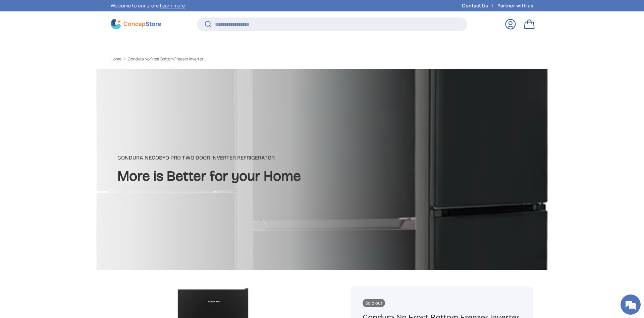 Image resolution: width=644 pixels, height=318 pixels. What do you see at coordinates (116, 59) in the screenshot?
I see `a: Home` at bounding box center [116, 59].